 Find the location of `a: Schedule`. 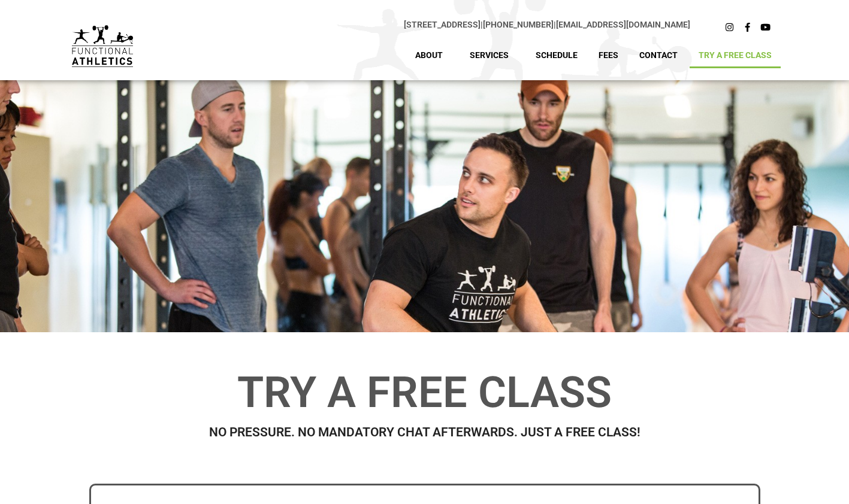

a: Schedule is located at coordinates (557, 56).